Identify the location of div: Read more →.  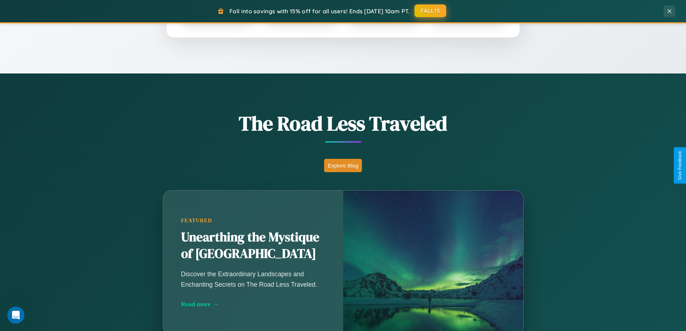
(253, 304).